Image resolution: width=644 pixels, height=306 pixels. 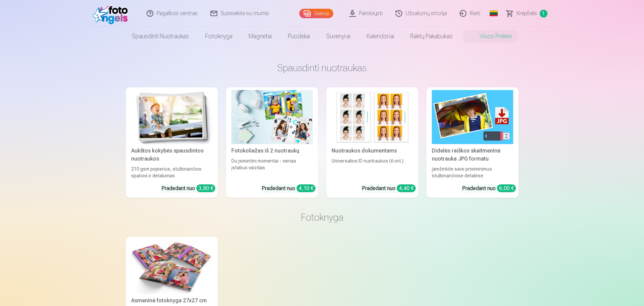 What do you see at coordinates (432, 36) in the screenshot?
I see `a: Raktų pakabukas` at bounding box center [432, 36].